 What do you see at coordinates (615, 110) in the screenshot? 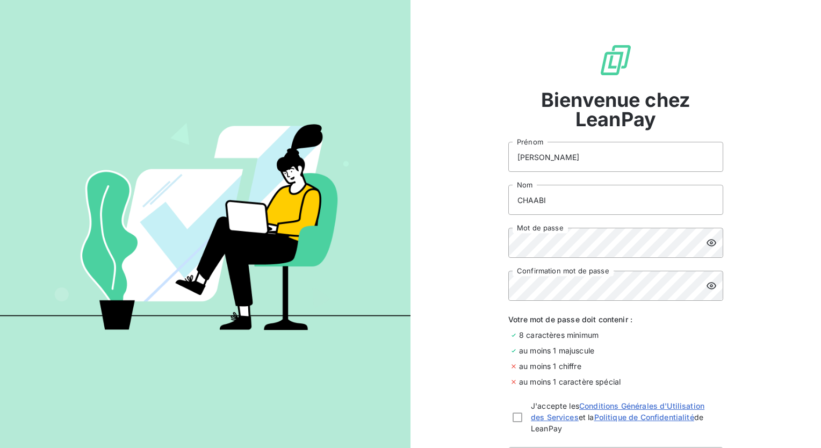
I see `span: Bienvenue chez LeanPay` at bounding box center [615, 110].